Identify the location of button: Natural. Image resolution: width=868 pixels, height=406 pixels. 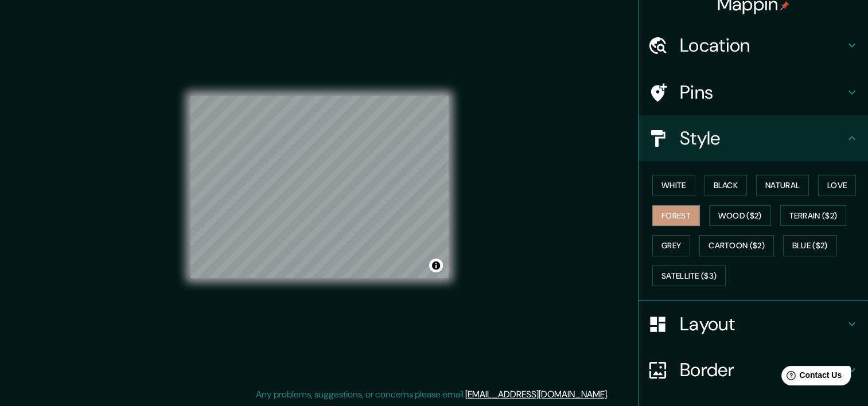
(782, 185).